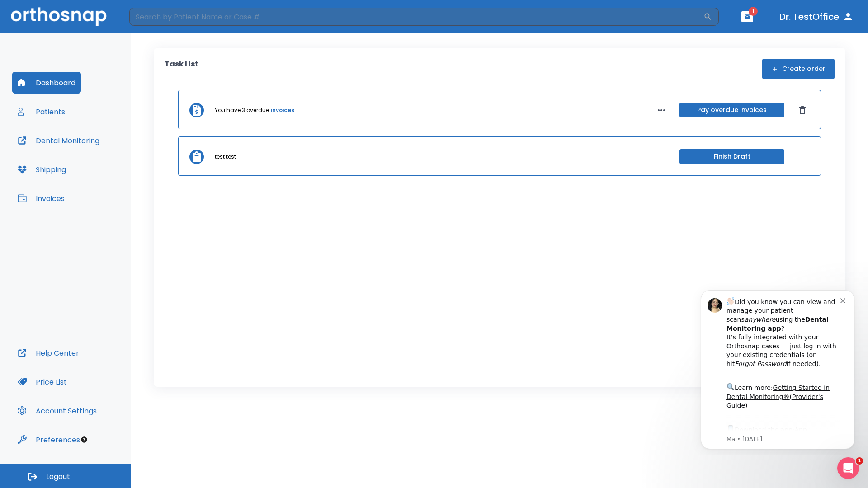 Image resolution: width=868 pixels, height=488 pixels. I want to click on button: Create order, so click(799, 68).